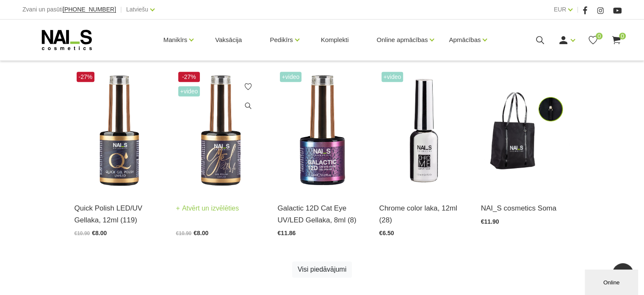  Describe the element at coordinates (322, 269) in the screenshot. I see `a: Visi piedāvājumi` at that location.